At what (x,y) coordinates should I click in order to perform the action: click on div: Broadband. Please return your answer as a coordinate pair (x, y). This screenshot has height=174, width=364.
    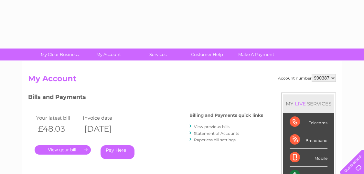
    Looking at the image, I should click on (308, 139).